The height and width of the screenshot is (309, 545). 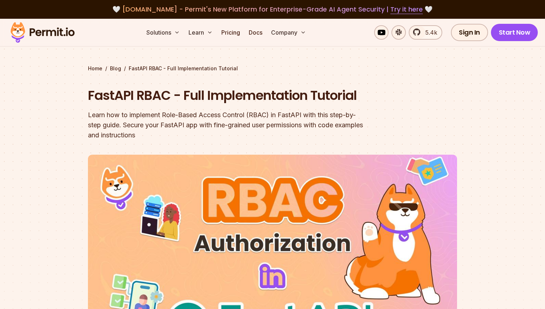 What do you see at coordinates (200, 32) in the screenshot?
I see `button: Learn` at bounding box center [200, 32].